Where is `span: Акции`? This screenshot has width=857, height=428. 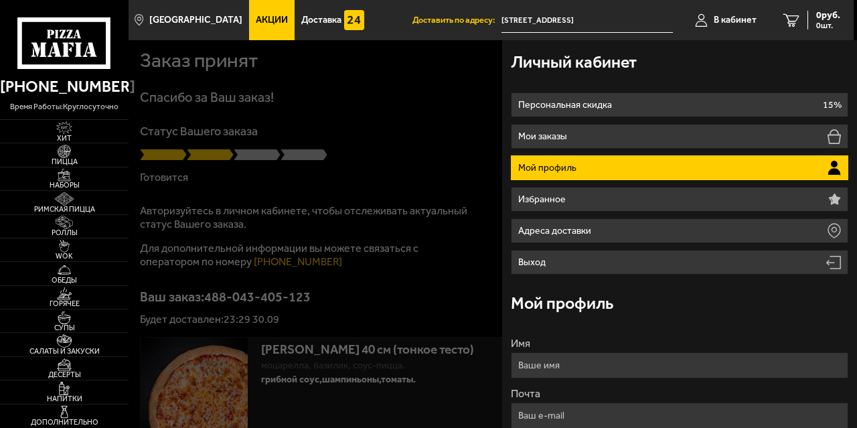
span: Акции is located at coordinates (272, 20).